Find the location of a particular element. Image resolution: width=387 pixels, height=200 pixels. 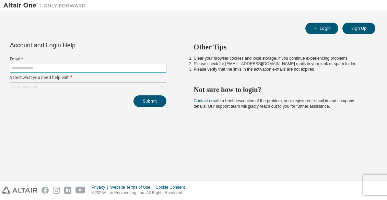

li: Clear your browser cookies and local storage, if you continue experiencing problems. is located at coordinates (278, 58).